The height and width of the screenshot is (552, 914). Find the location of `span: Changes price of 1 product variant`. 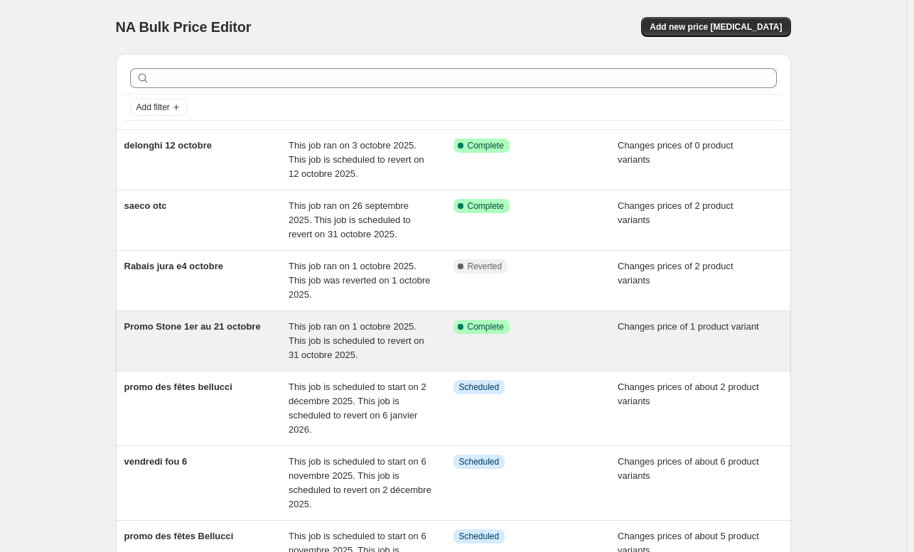

span: Changes price of 1 product variant is located at coordinates (688, 326).